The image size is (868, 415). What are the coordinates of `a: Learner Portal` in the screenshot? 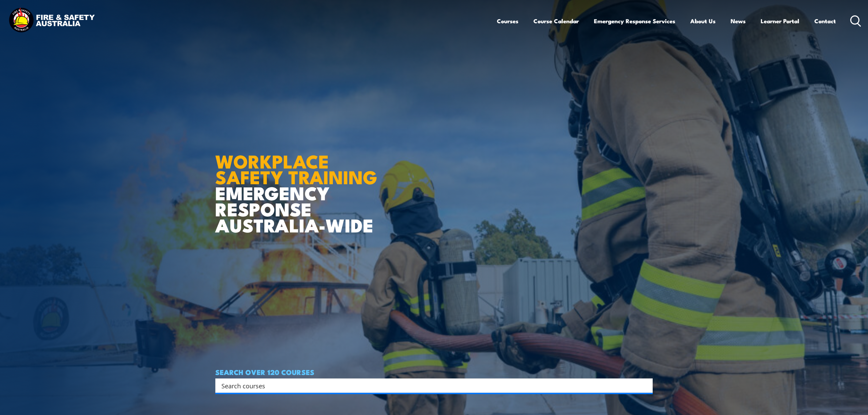 It's located at (780, 21).